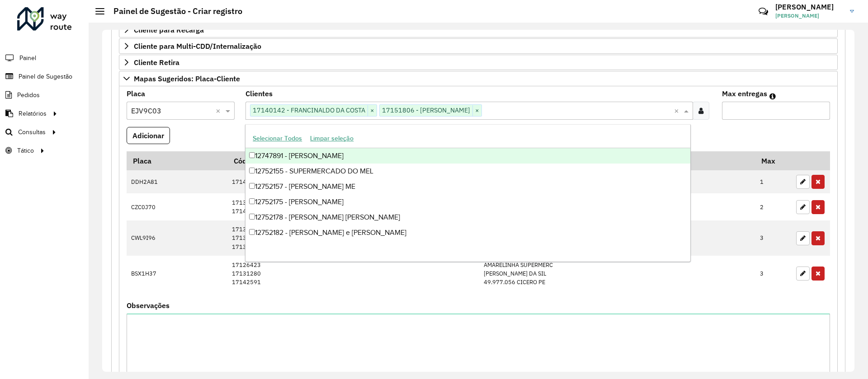 The width and height of the screenshot is (868, 379). Describe the element at coordinates (353, 161) in the screenshot. I see `th: Código Cliente` at that location.